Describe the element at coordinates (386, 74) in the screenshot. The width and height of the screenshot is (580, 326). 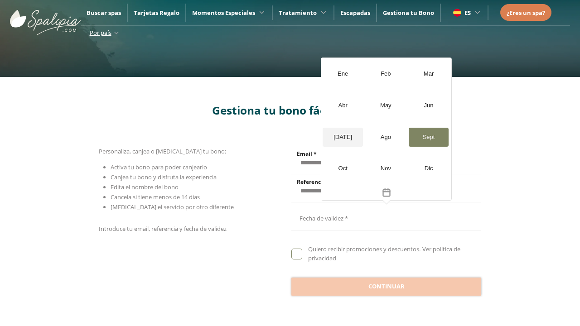
I see `div: Feb` at that location.